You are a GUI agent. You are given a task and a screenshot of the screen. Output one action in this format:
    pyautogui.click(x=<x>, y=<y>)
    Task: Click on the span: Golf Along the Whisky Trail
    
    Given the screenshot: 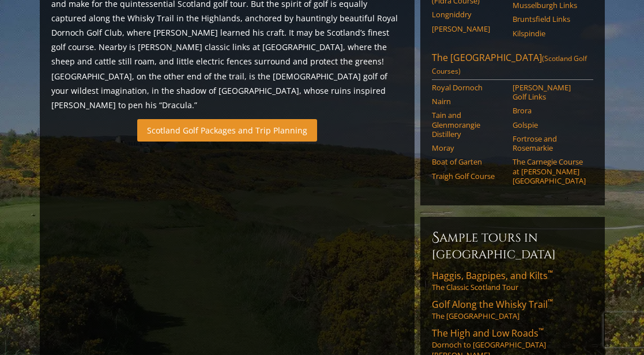 What is the action you would take?
    pyautogui.click(x=492, y=305)
    